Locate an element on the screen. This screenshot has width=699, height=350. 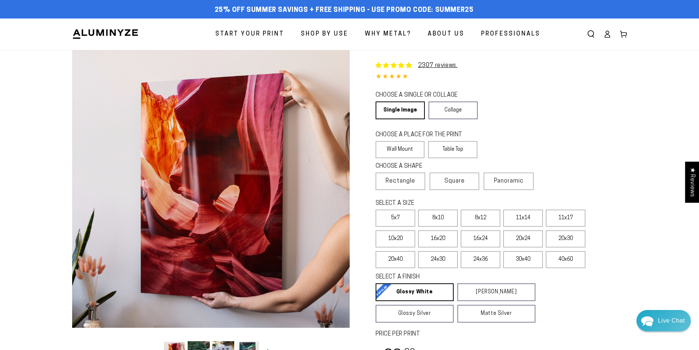
label: 40x60 is located at coordinates (566, 260).